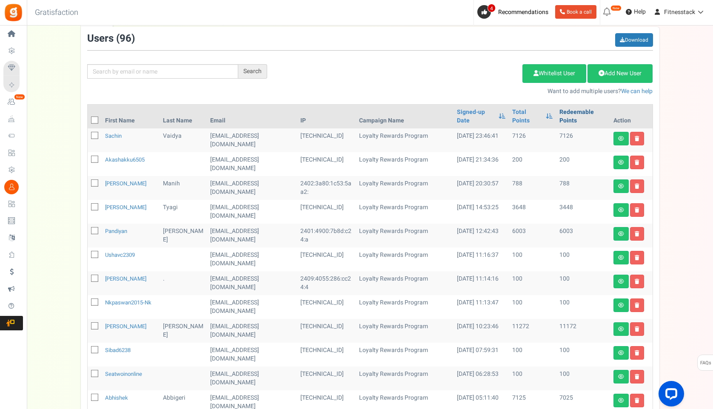 The width and height of the screenshot is (713, 409). What do you see at coordinates (554, 74) in the screenshot?
I see `a: Whitelist User` at bounding box center [554, 74].